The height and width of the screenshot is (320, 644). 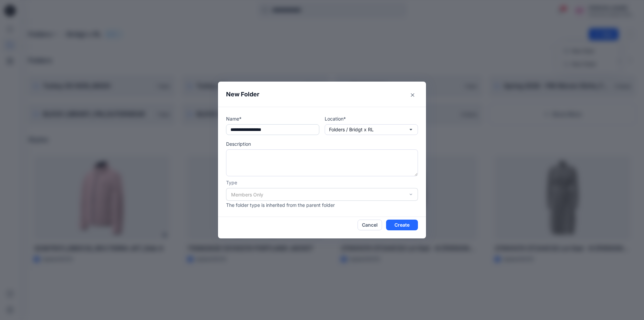 I want to click on p: Folders / Bridgt x RL, so click(x=351, y=130).